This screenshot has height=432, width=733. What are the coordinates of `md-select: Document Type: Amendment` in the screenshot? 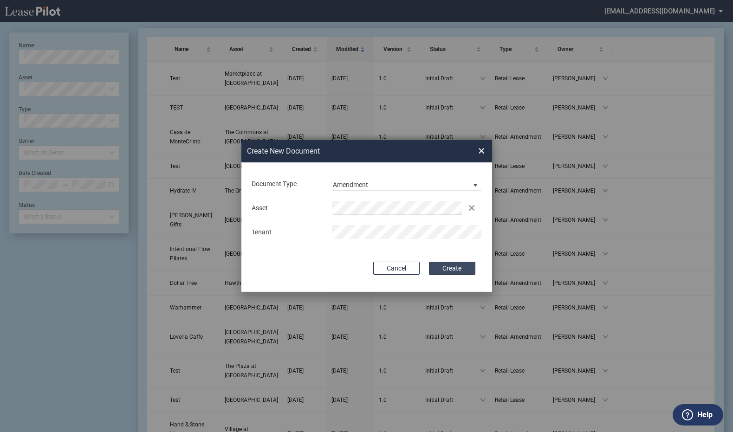 It's located at (406, 184).